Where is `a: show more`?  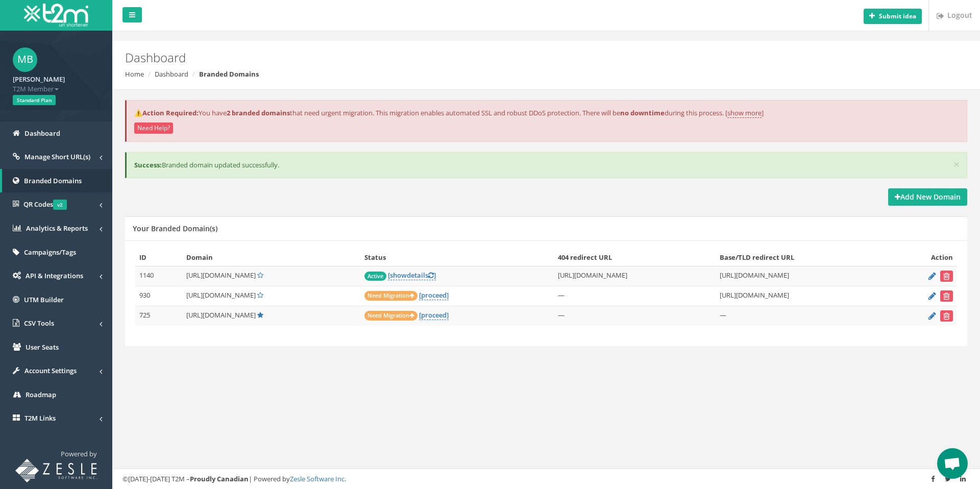
a: show more is located at coordinates (744, 113).